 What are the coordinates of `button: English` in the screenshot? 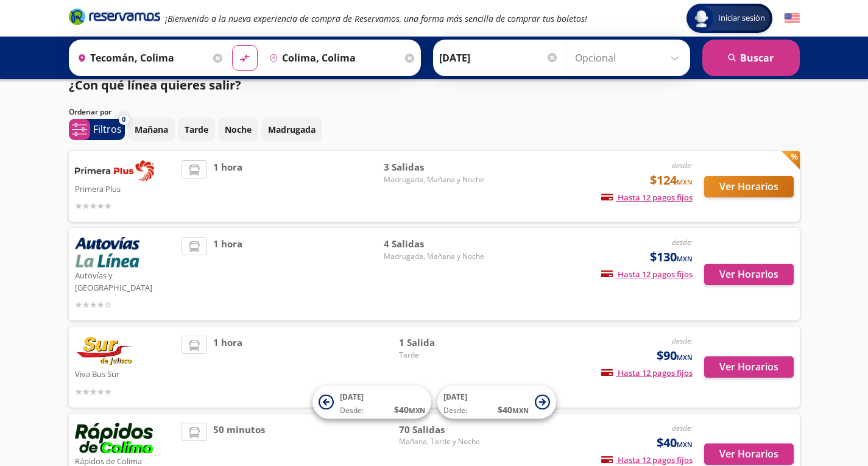 It's located at (792, 18).